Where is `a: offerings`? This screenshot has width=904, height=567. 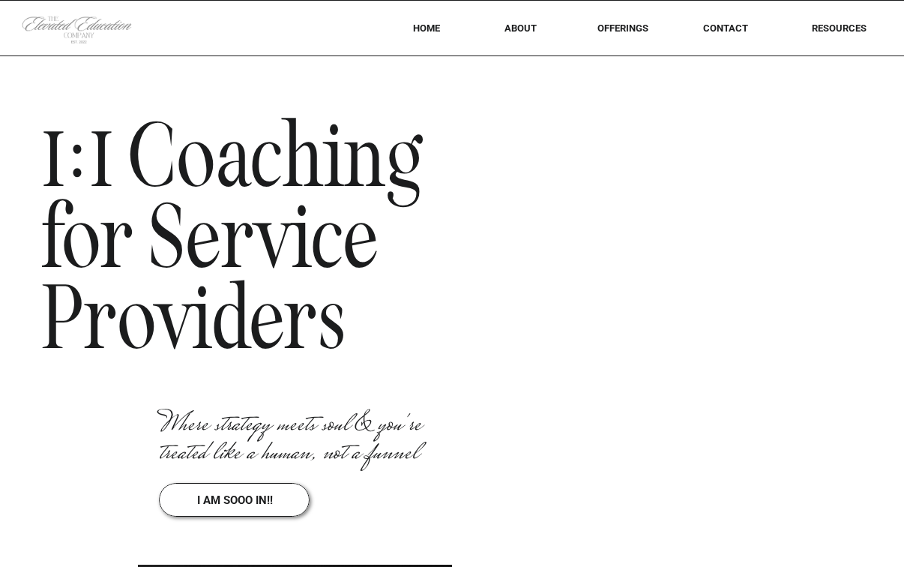
a: offerings is located at coordinates (622, 28).